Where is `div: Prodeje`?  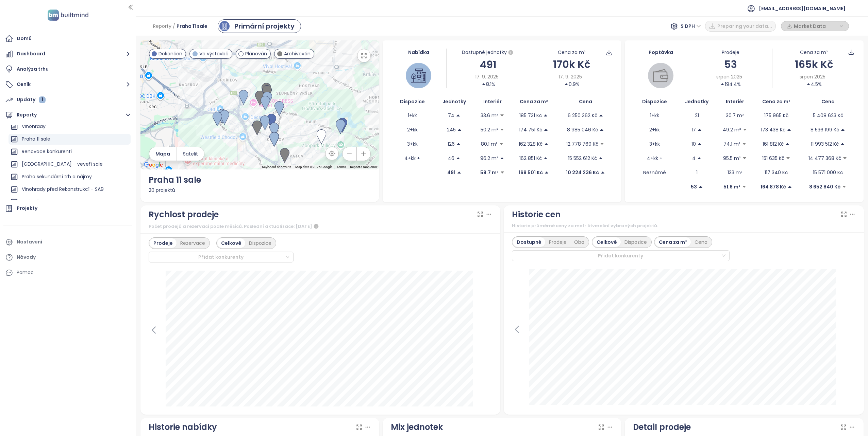 div: Prodeje is located at coordinates (163, 243).